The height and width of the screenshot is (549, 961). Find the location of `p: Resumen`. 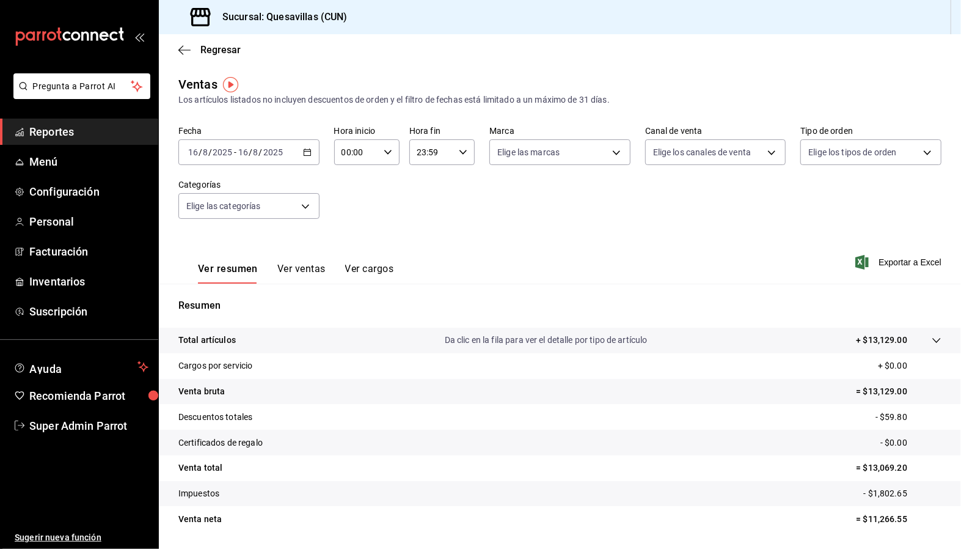

p: Resumen is located at coordinates (560, 305).